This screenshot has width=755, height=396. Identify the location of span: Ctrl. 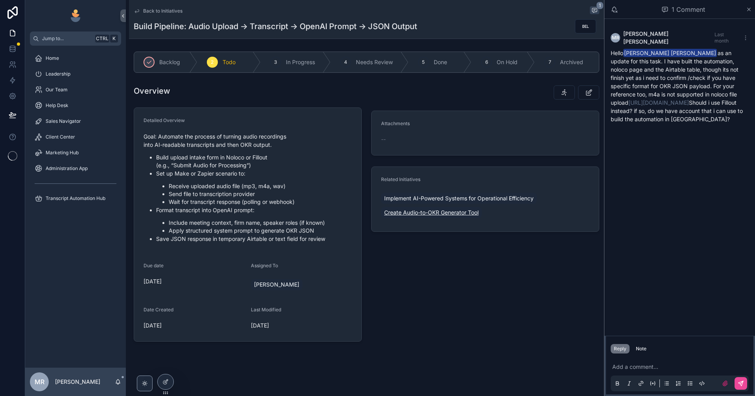
(102, 39).